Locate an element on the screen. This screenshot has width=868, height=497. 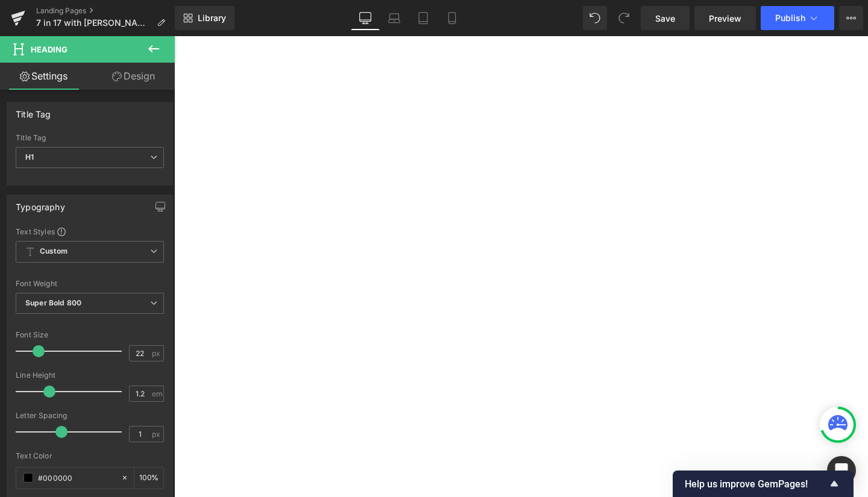
button: Publish is located at coordinates (798, 18).